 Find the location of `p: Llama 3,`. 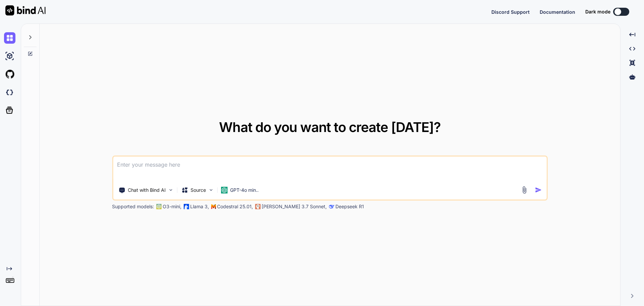

p: Llama 3, is located at coordinates (200, 207).